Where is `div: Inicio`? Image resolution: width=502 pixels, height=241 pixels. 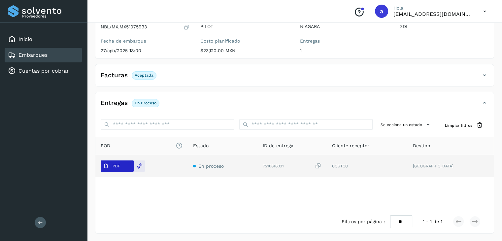
div: Inicio is located at coordinates (43, 39).